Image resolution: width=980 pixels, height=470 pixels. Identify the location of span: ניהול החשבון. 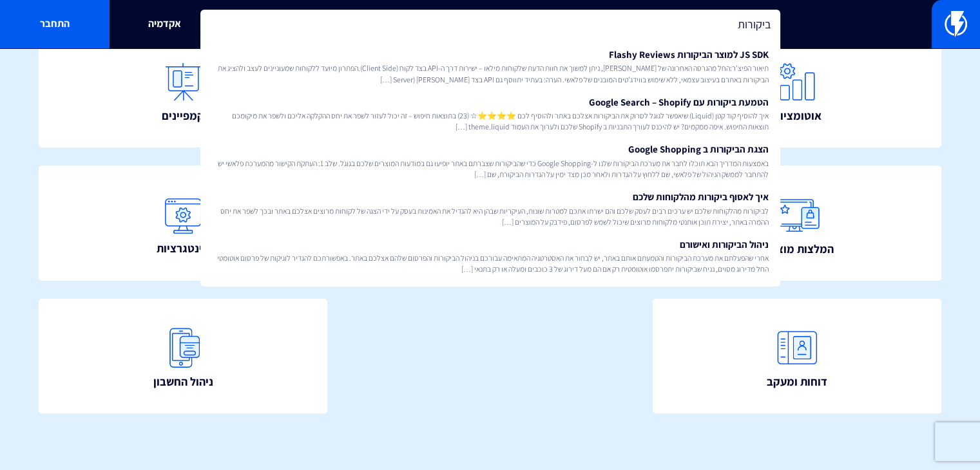
(183, 382).